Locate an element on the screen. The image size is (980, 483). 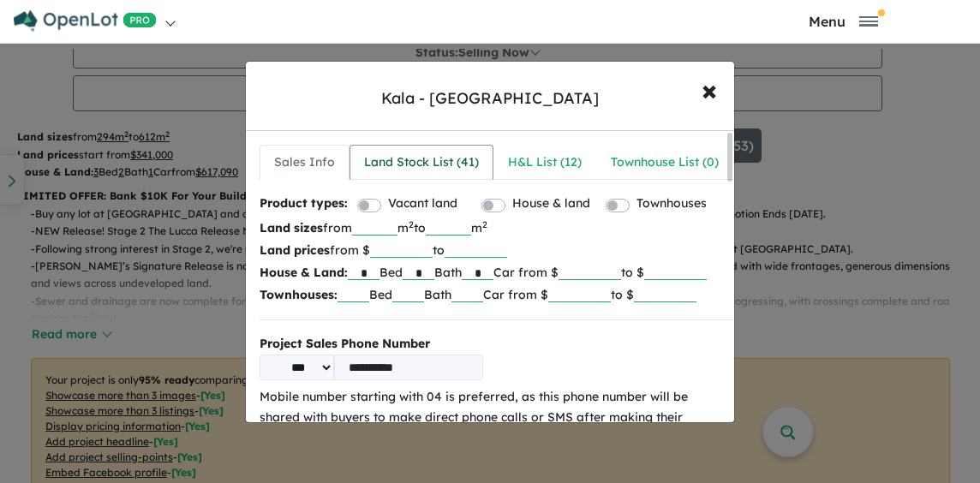
label: House & land is located at coordinates (551, 203).